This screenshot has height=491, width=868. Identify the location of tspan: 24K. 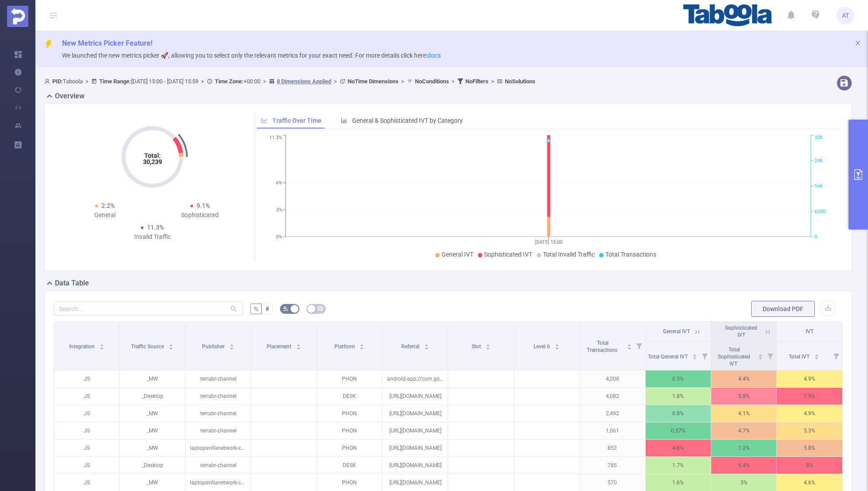
(818, 161).